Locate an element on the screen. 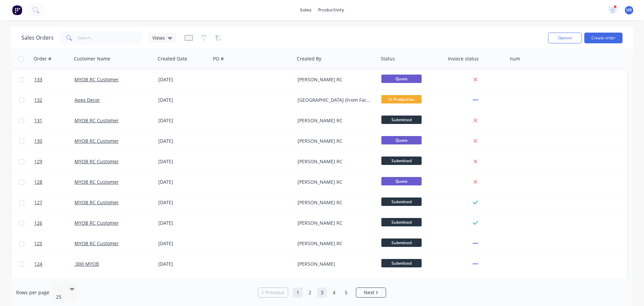  span: 127 is located at coordinates (38, 203).